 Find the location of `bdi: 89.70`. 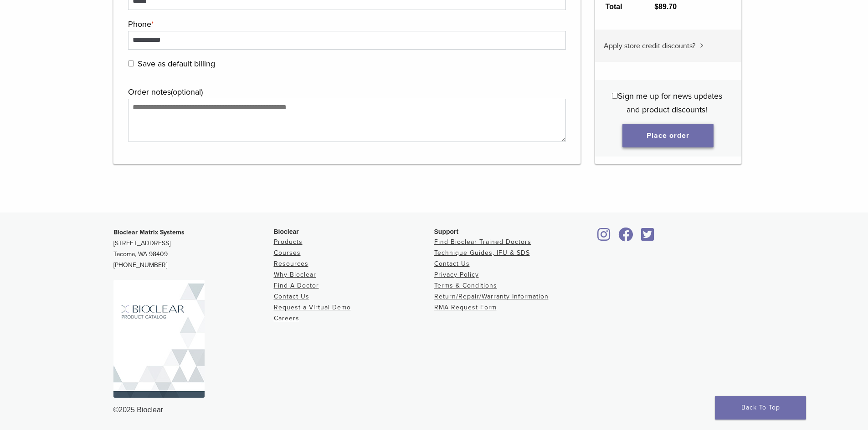

bdi: 89.70 is located at coordinates (665, 6).